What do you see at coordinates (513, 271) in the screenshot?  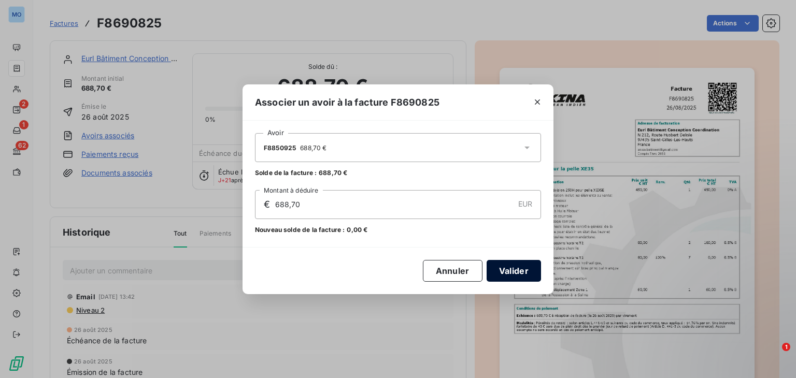 I see `button: Valider` at bounding box center [513, 271].